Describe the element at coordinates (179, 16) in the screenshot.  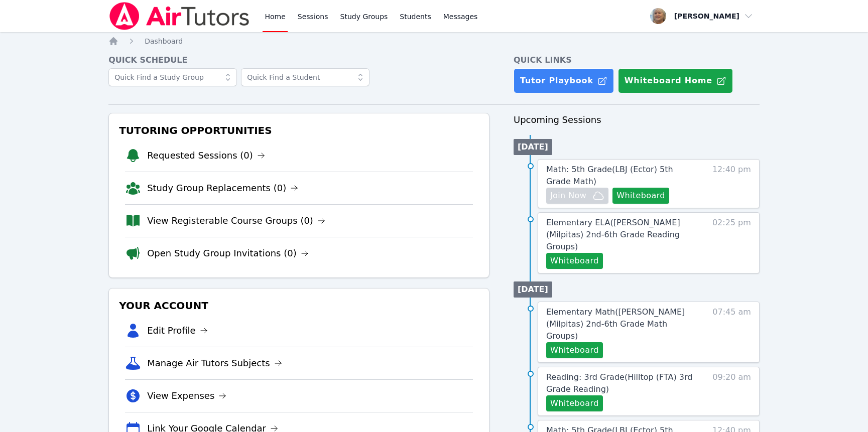
I see `img: Air Tutors` at that location.